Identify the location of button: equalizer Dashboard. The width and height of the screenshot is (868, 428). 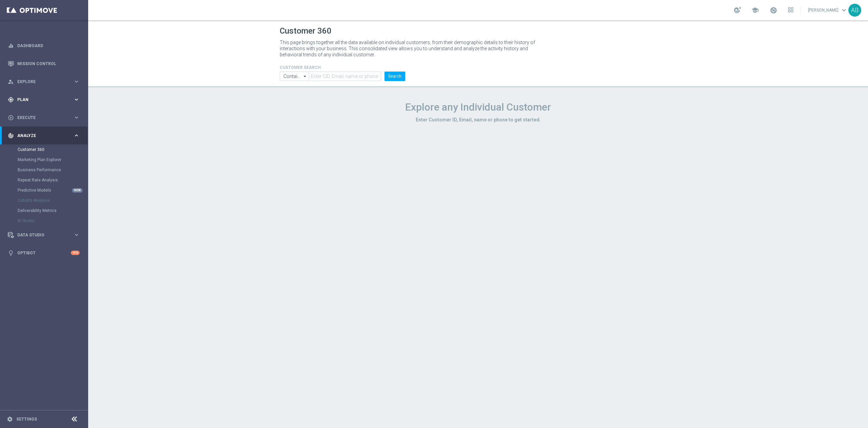
(44, 45).